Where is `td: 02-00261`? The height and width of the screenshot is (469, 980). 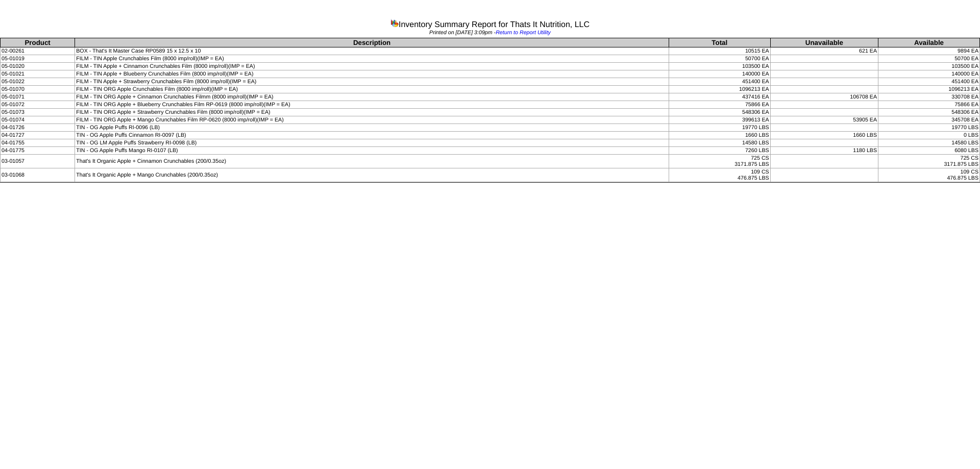 td: 02-00261 is located at coordinates (38, 51).